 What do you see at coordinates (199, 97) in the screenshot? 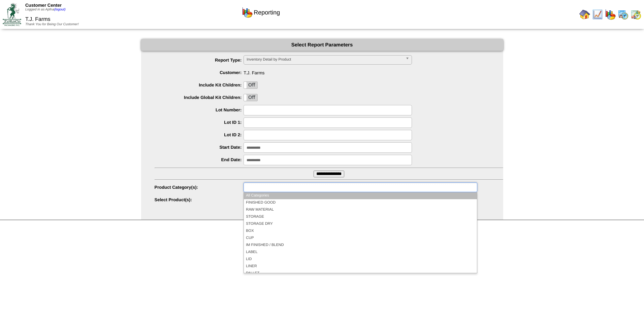
I see `label: Include Global Kit Children:` at bounding box center [199, 97].